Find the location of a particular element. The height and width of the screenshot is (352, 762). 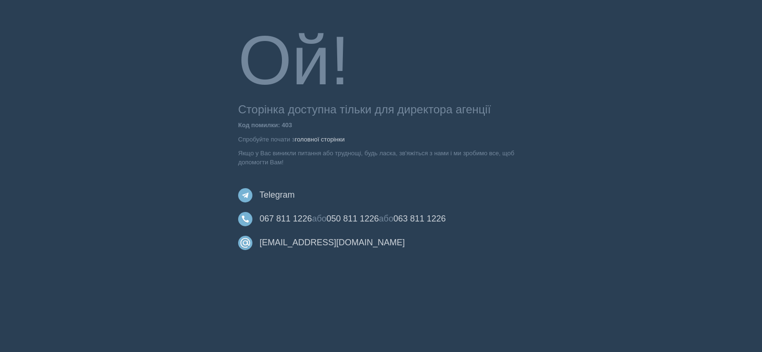

a: 050 811 1226 is located at coordinates (352, 219).